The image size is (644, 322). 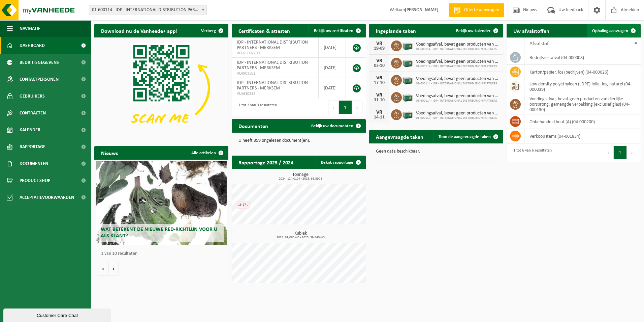 I want to click on a: Alle artikelen, so click(x=207, y=153).